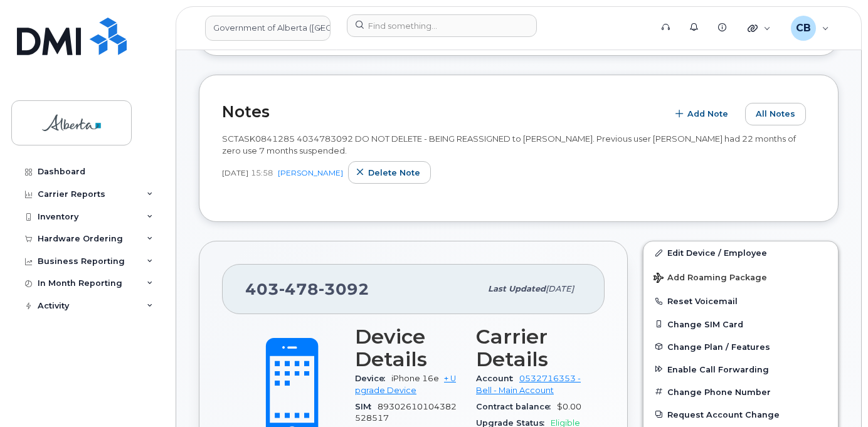  What do you see at coordinates (719, 346) in the screenshot?
I see `span: Change Plan / Features` at bounding box center [719, 346].